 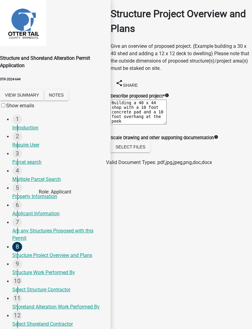 What do you see at coordinates (126, 84) in the screenshot?
I see `button: shareShare` at bounding box center [126, 84].